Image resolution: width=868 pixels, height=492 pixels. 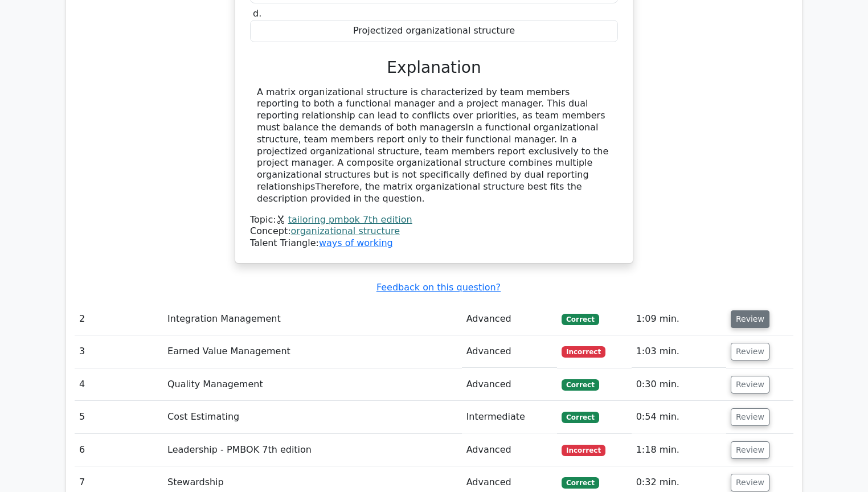 What do you see at coordinates (434, 30) in the screenshot?
I see `div: Projectized organizational structure` at bounding box center [434, 30].